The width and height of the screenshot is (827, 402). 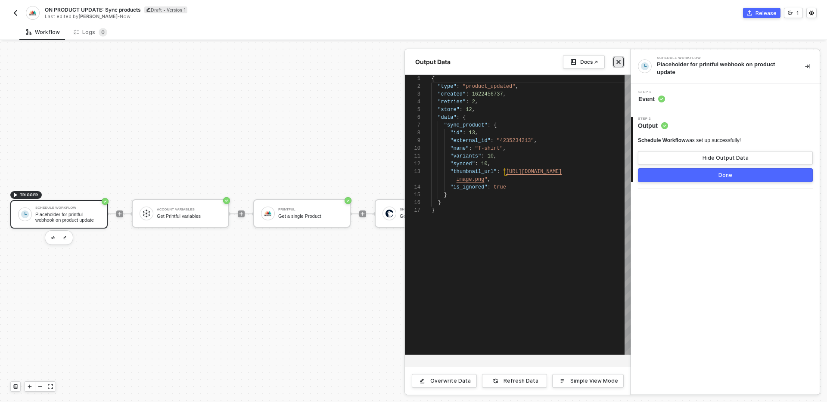 What do you see at coordinates (103, 32) in the screenshot?
I see `sup: 0` at bounding box center [103, 32].